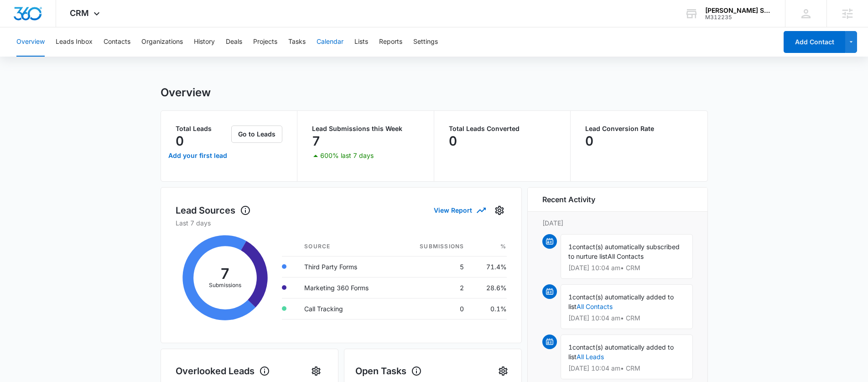  Describe the element at coordinates (162, 42) in the screenshot. I see `button: Organizations` at that location.